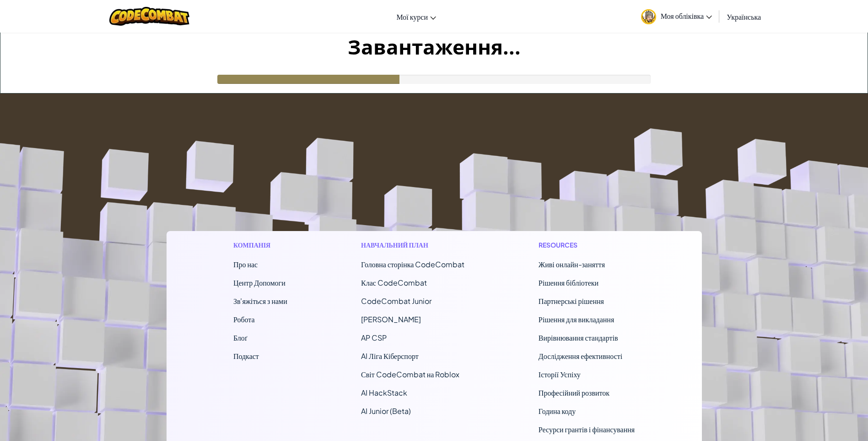  Describe the element at coordinates (260, 245) in the screenshot. I see `h1: Компанія` at that location.